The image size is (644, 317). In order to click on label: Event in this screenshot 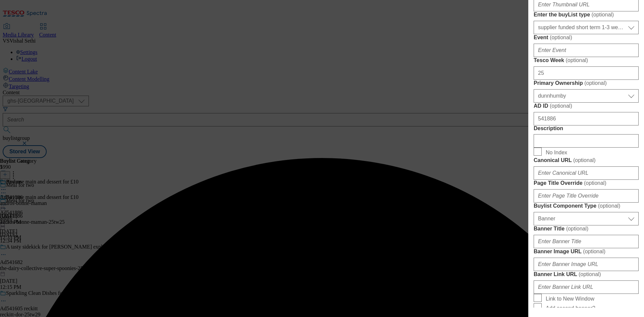, I will do `click(586, 38)`.